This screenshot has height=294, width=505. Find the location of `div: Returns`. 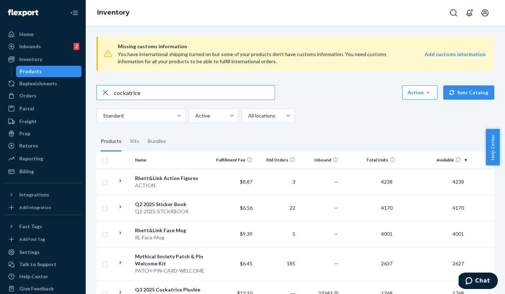

div: Returns is located at coordinates (29, 146).